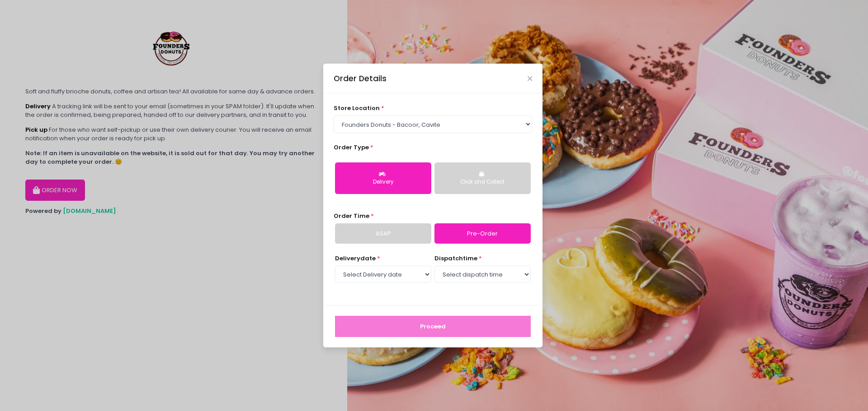 Image resolution: width=868 pixels, height=411 pixels. I want to click on a: Pre-Order, so click(482, 234).